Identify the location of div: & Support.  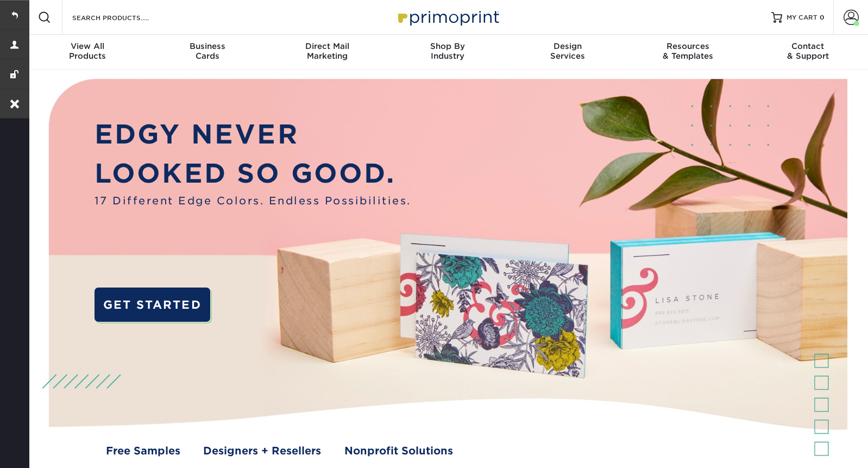
(808, 51).